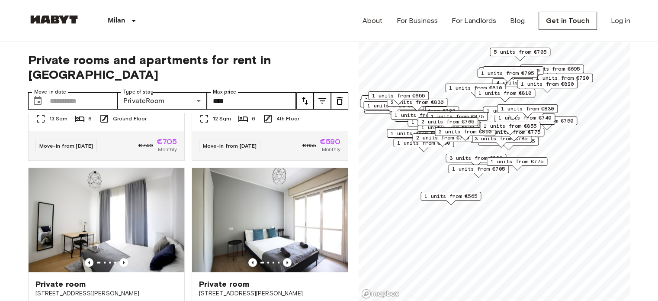 Image resolution: width=658 pixels, height=301 pixels. I want to click on span: 6 units from €765, so click(509, 141).